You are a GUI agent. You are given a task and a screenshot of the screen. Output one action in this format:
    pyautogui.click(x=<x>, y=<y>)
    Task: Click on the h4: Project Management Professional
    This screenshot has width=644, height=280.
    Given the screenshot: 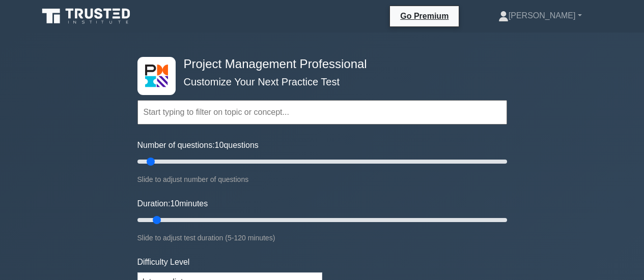 What is the action you would take?
    pyautogui.click(x=318, y=64)
    